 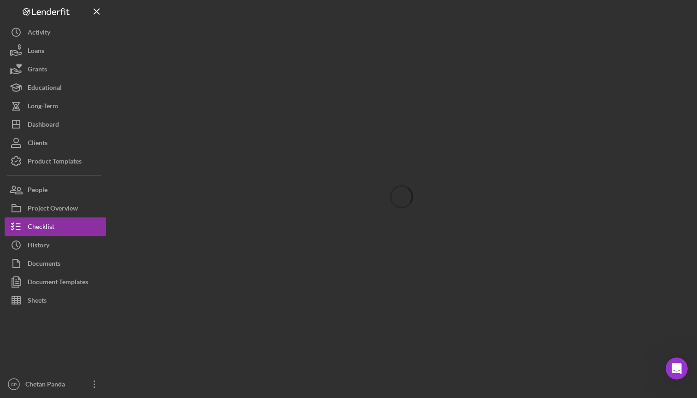 What do you see at coordinates (38, 246) in the screenshot?
I see `div: History` at bounding box center [38, 246].